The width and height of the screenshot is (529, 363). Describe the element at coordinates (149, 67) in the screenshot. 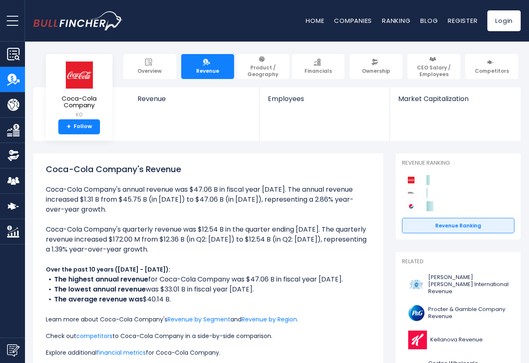

I see `a: Overview` at that location.